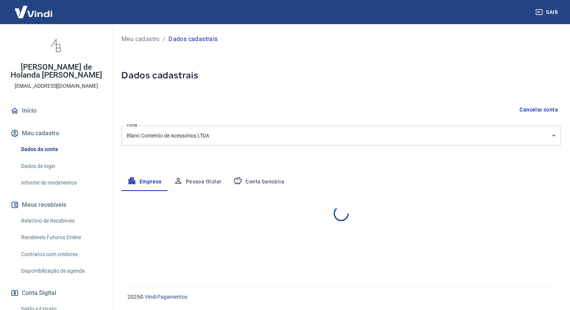  What do you see at coordinates (144, 182) in the screenshot?
I see `button: Empresa` at bounding box center [144, 182].